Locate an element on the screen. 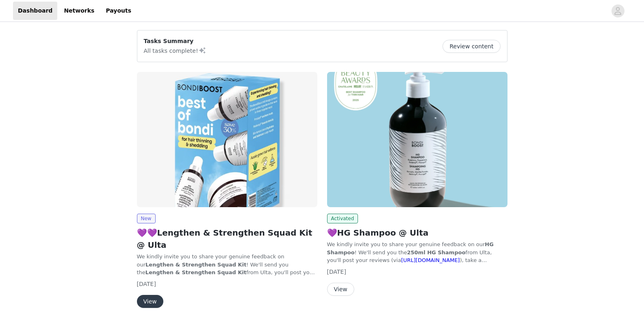 This screenshot has height=314, width=644. a: Dashboard is located at coordinates (35, 11).